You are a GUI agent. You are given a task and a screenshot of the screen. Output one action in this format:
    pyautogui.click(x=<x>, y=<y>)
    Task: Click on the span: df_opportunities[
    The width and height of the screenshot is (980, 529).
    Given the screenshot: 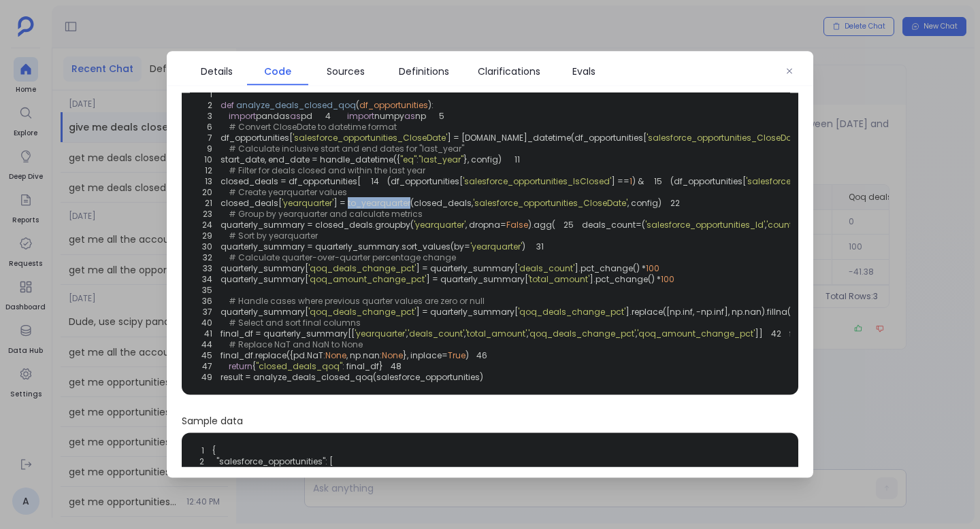 What is the action you would take?
    pyautogui.click(x=257, y=137)
    